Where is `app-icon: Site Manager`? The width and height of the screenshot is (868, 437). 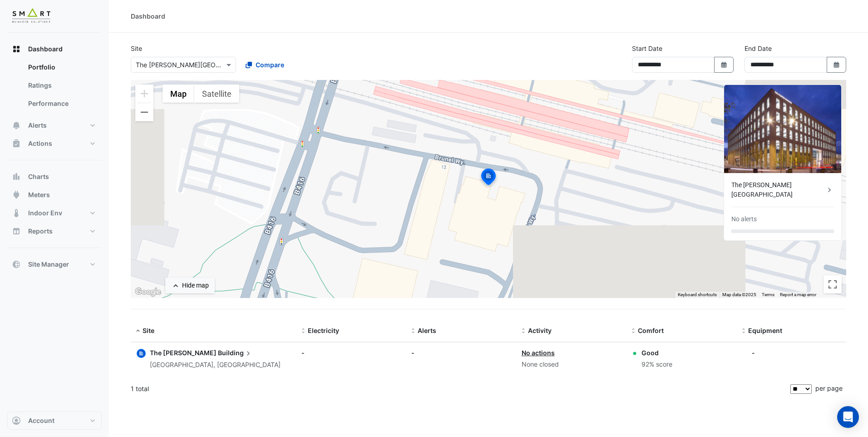
app-icon: Site Manager is located at coordinates (16, 265).